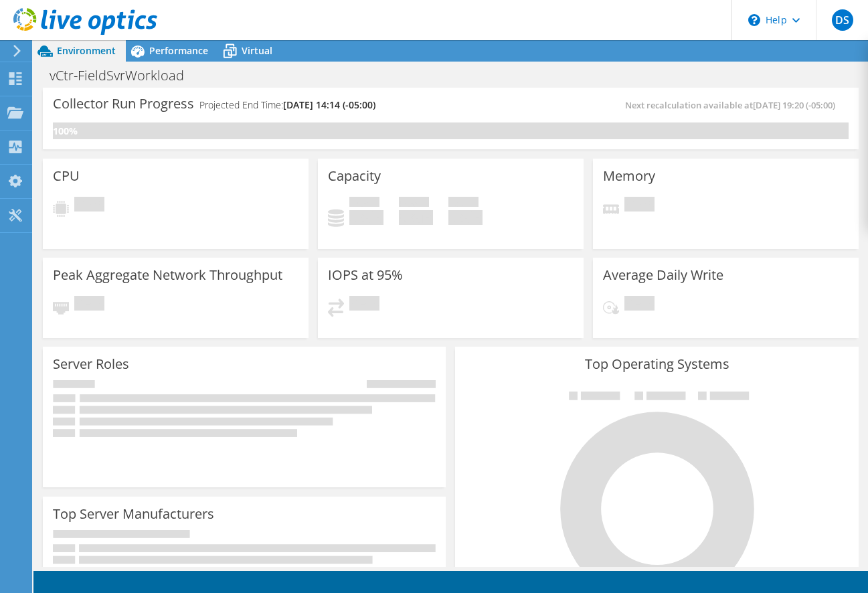 The image size is (868, 593). I want to click on svg: \n, so click(755, 20).